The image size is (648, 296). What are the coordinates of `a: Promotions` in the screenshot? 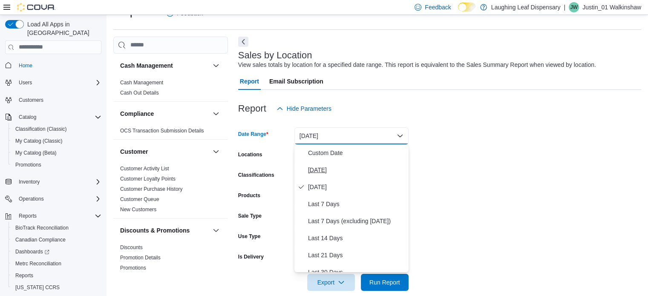 It's located at (133, 268).